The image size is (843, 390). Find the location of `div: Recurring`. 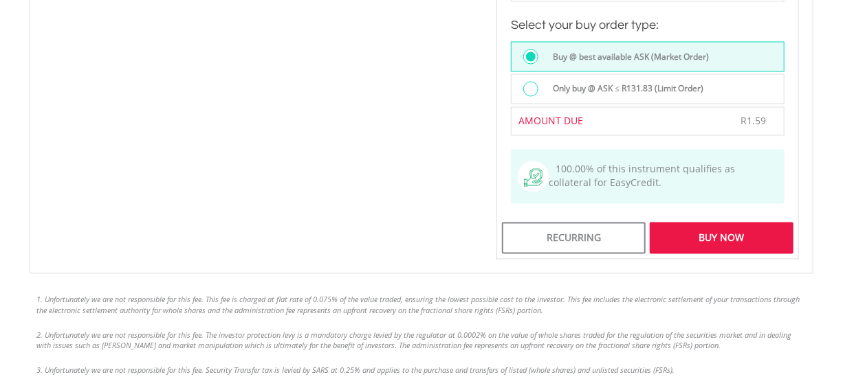

div: Recurring is located at coordinates (573, 239).